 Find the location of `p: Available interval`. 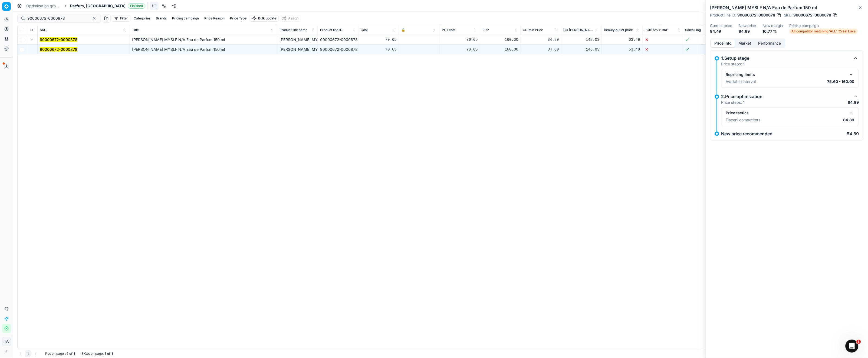

p: Available interval is located at coordinates (741, 82).